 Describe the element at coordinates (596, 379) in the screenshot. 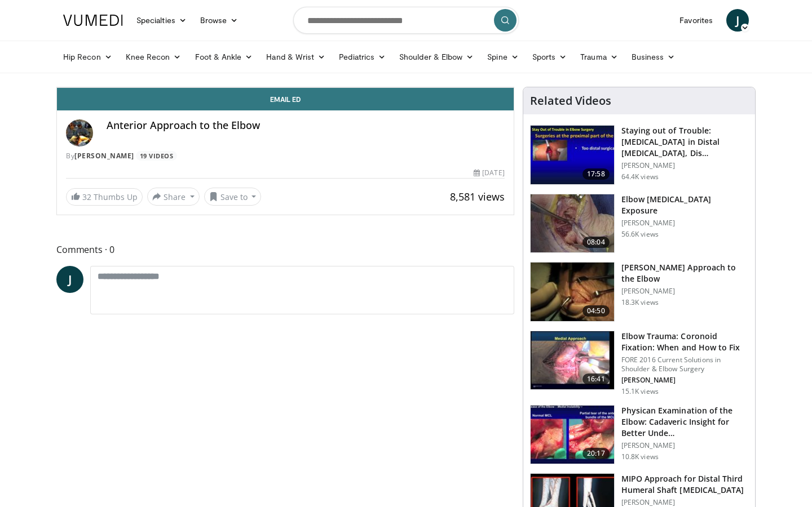

I see `span: 16:41` at that location.